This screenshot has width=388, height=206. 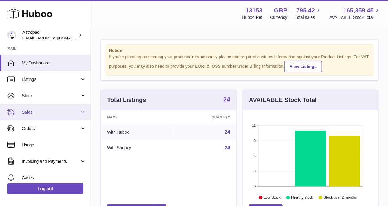 What do you see at coordinates (12, 35) in the screenshot?
I see `img: matt@astropad.com` at bounding box center [12, 35].